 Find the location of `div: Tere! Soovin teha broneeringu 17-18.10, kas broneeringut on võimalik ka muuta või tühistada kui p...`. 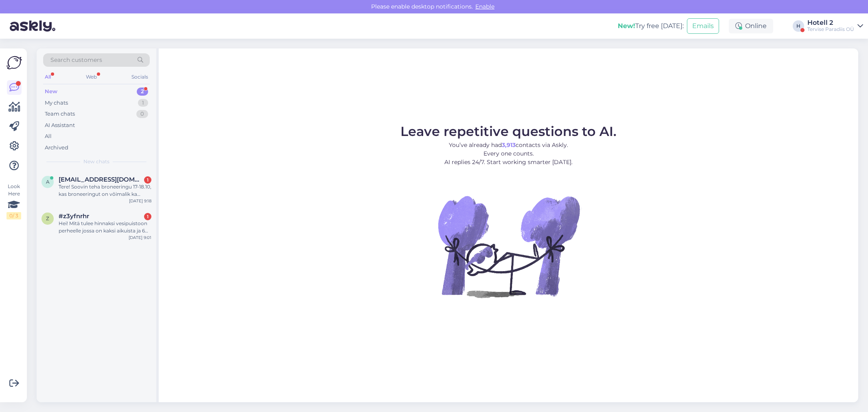

div: Tere! Soovin teha broneeringu 17-18.10, kas broneeringut on võimalik ka muuta või tühistada kui p... is located at coordinates (105, 191).